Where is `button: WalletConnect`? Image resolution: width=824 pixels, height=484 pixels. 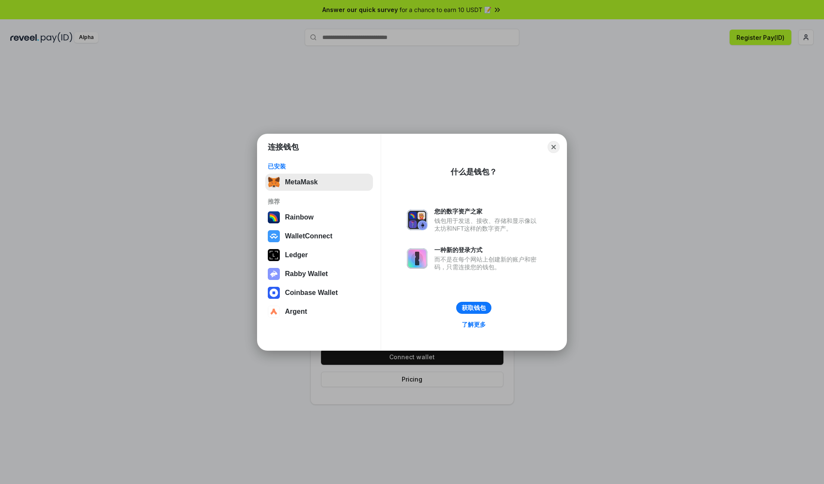 button: WalletConnect is located at coordinates (319, 236).